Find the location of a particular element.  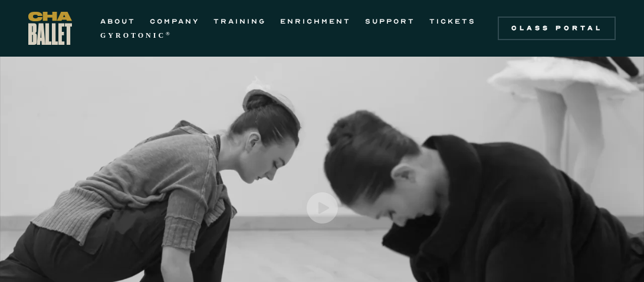

a: Class Portal is located at coordinates (557, 29).